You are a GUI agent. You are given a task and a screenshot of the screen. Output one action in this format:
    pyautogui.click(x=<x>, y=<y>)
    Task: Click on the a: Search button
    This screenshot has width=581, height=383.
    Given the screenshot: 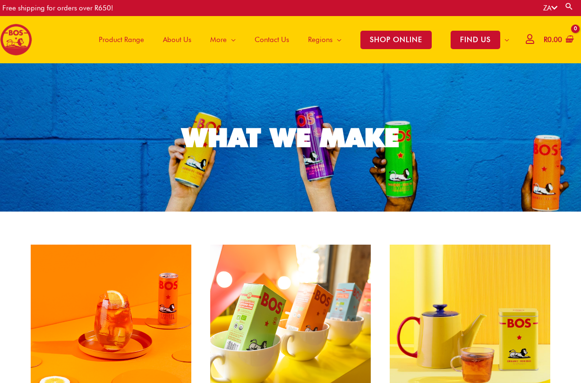 What is the action you would take?
    pyautogui.click(x=569, y=6)
    